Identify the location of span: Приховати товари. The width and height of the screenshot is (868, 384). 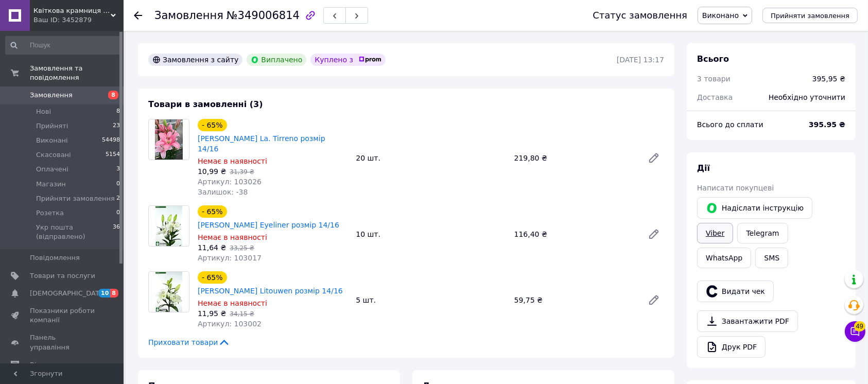
(189, 342).